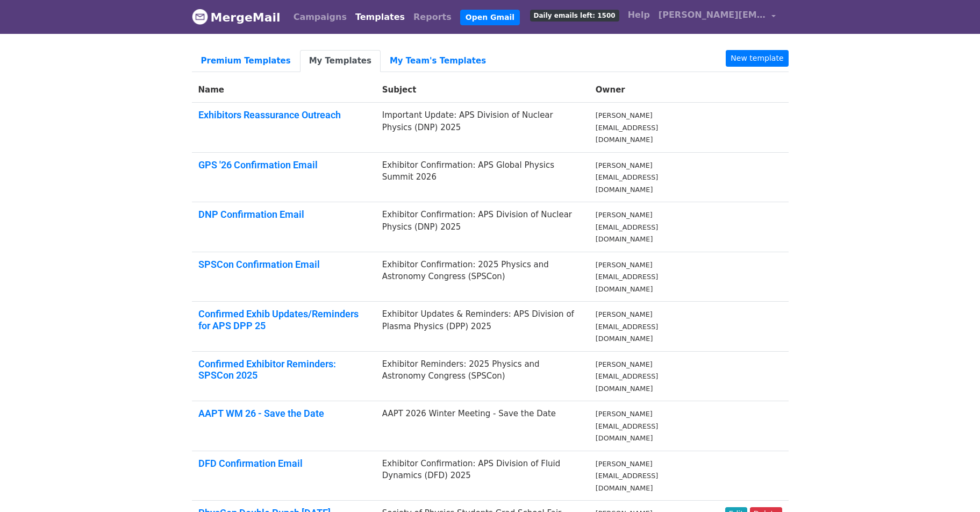  Describe the element at coordinates (261, 413) in the screenshot. I see `a: AAPT WM 26 - Save the Date` at that location.